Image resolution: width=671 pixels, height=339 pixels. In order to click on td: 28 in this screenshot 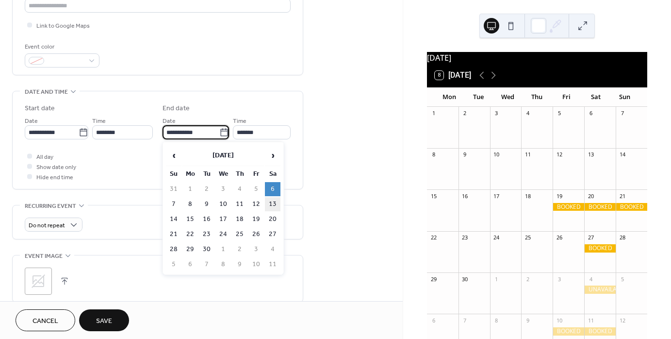, I will do `click(174, 249)`.